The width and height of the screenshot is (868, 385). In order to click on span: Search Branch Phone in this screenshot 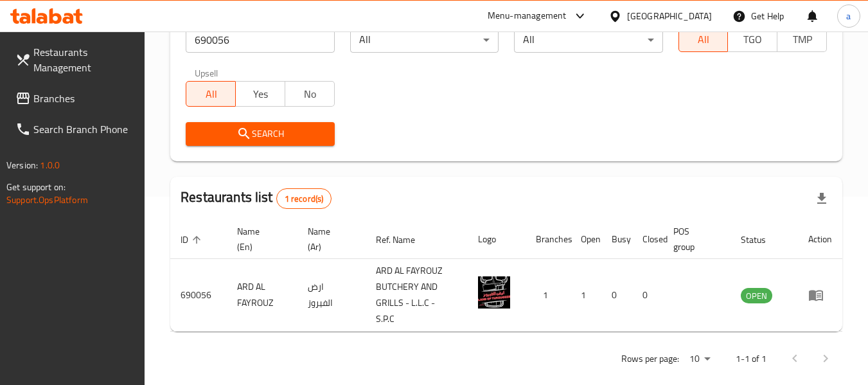, I will do `click(84, 129)`.